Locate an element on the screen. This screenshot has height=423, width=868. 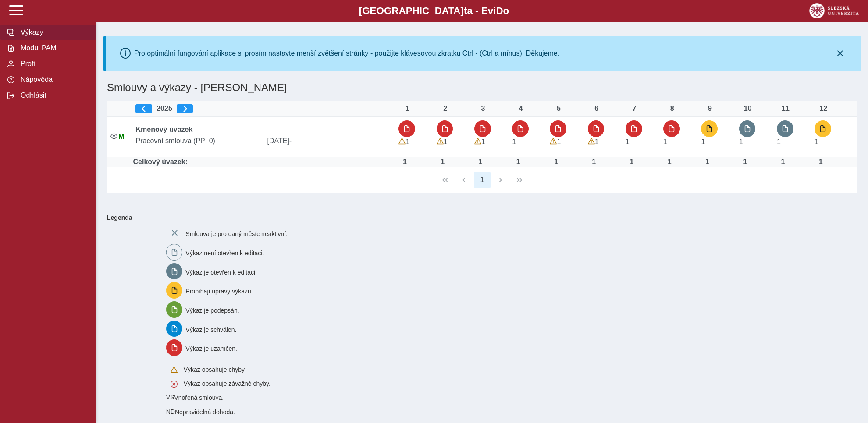
span: Smlouva je pro daný měsíc neaktivní. is located at coordinates (236, 234).